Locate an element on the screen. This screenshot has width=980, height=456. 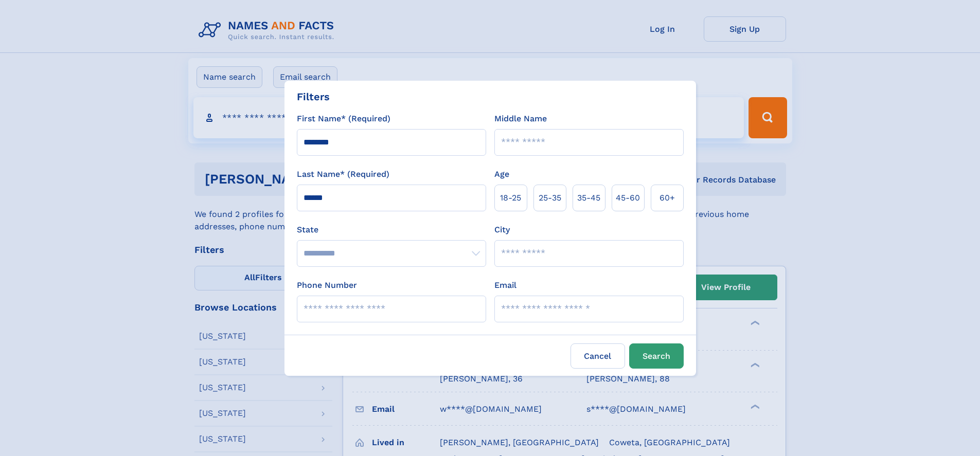
span: 25‑35 is located at coordinates (550, 198).